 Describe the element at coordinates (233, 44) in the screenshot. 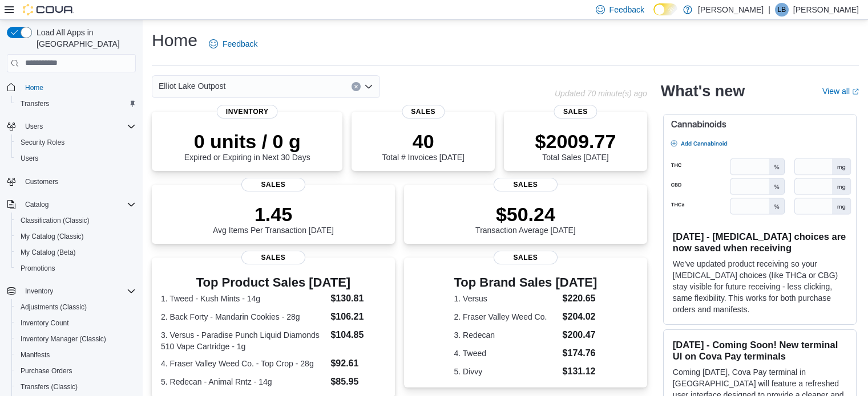

I see `a: Feedback` at that location.